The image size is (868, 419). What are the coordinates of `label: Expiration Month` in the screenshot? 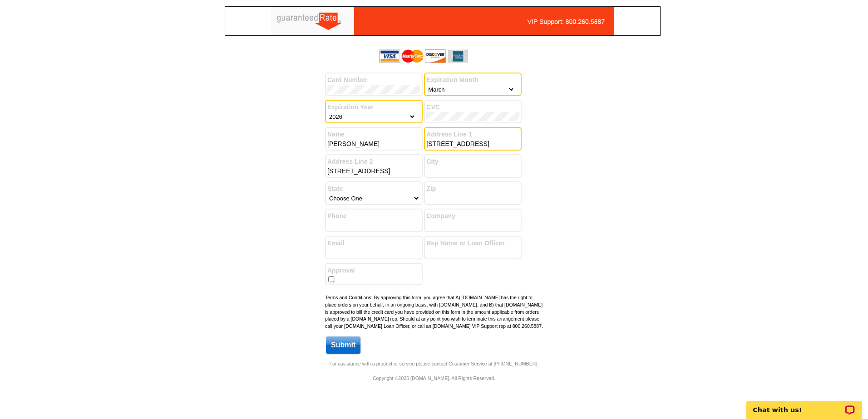 It's located at (472, 80).